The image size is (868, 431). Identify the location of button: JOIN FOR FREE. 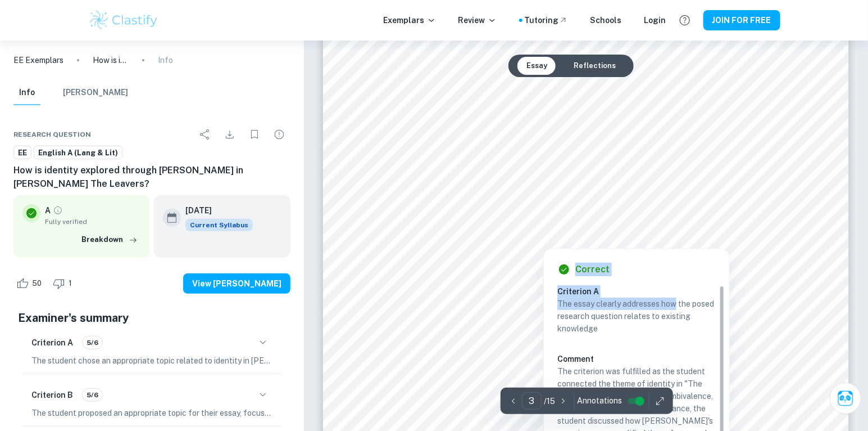
(741, 20).